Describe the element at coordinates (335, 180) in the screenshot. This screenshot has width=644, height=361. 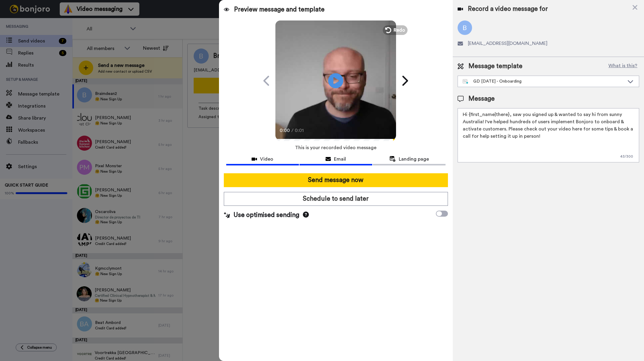
I see `button: Send message now` at that location.